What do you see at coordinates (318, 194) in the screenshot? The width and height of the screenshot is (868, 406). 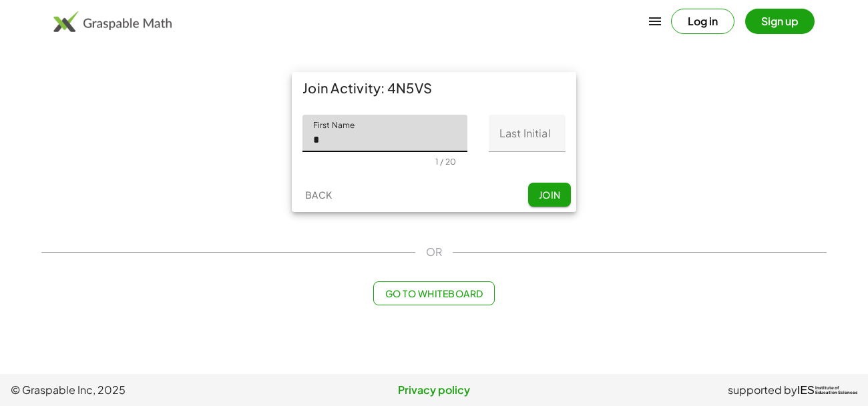 I see `span: Back` at bounding box center [318, 194].